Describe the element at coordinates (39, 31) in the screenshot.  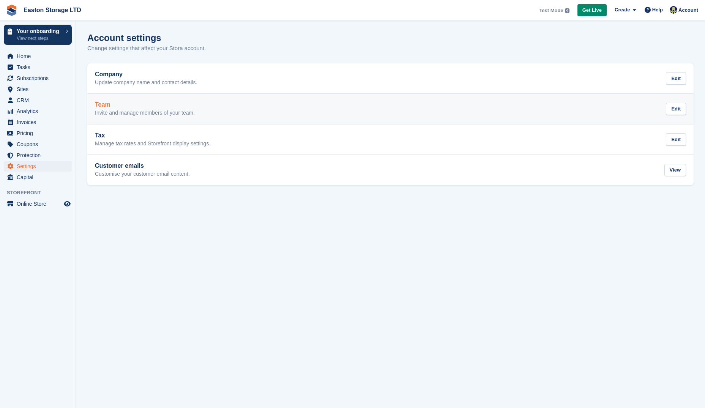
I see `p: Your onboarding` at that location.